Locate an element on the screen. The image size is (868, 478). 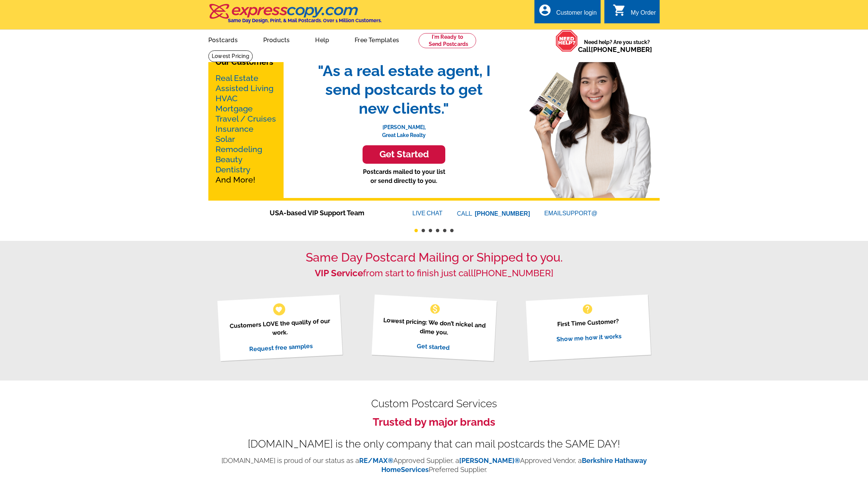
p: And More! is located at coordinates (246, 128).